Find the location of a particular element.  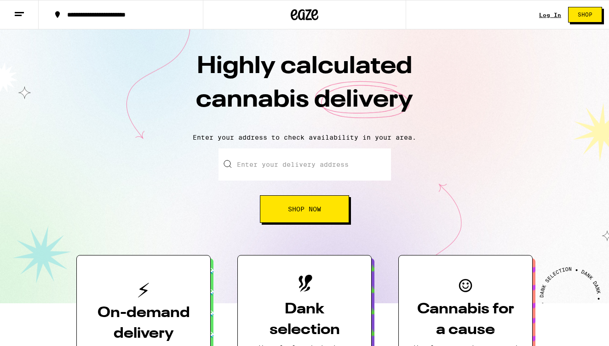

h1: Highly calculated cannabis delivery is located at coordinates (304, 88).